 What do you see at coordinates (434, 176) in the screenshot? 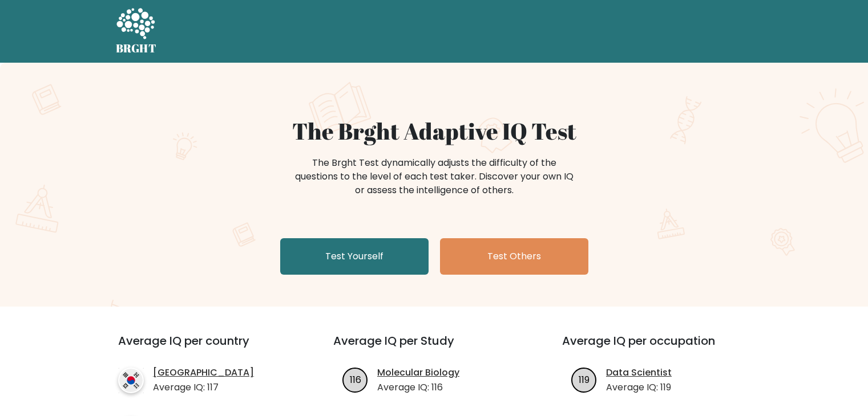
I see `div: The Brght Test dynamically adjusts the difficulty of the questions to the level of each test take...` at bounding box center [434, 176].